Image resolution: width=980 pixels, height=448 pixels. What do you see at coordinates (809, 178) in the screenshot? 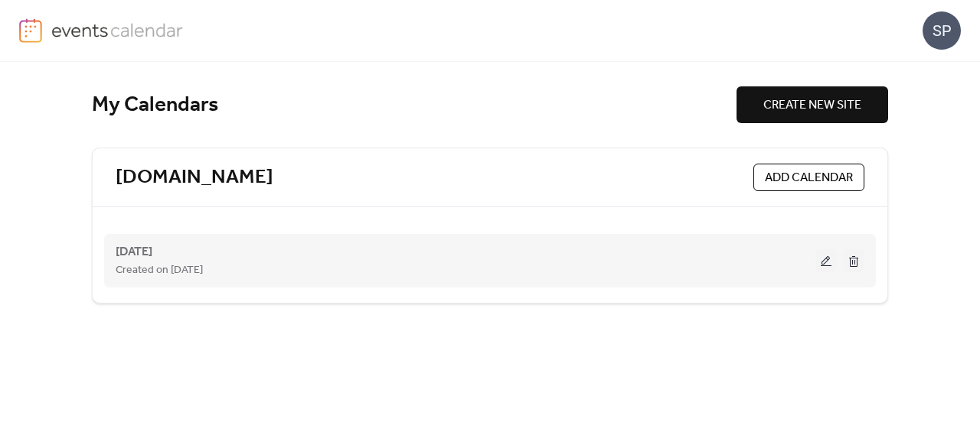
I see `button: ADD CALENDAR` at bounding box center [809, 178].